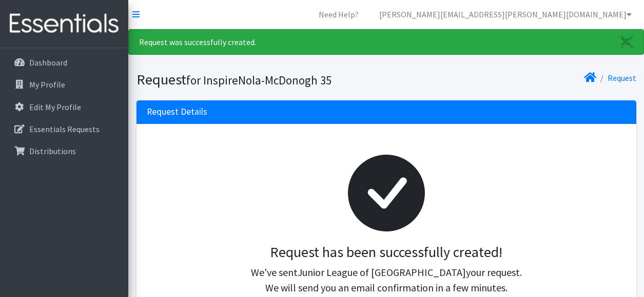 The width and height of the screenshot is (644, 297). What do you see at coordinates (53, 151) in the screenshot?
I see `p: Distributions` at bounding box center [53, 151].